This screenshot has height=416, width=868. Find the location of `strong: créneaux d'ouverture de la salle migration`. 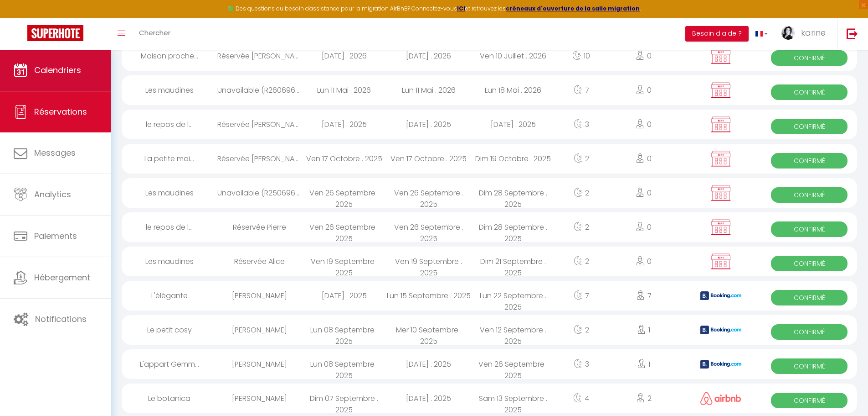

strong: créneaux d'ouverture de la salle migration is located at coordinates (573, 8).